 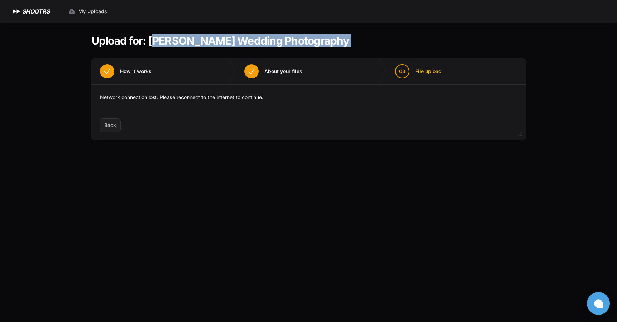 I want to click on a: My Uploads, so click(x=87, y=11).